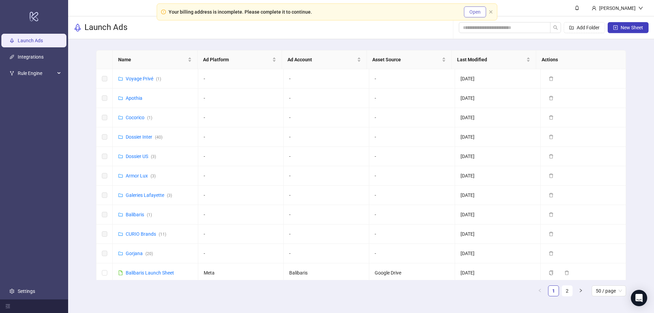 Image resolution: width=654 pixels, height=313 pixels. What do you see at coordinates (155, 60) in the screenshot?
I see `th: Name` at bounding box center [155, 60].